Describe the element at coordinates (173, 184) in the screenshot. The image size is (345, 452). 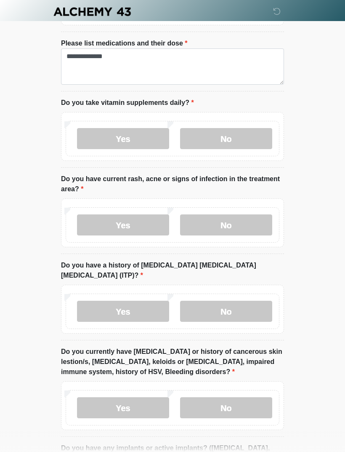
I see `label: Do you have current rash, acne or signs of infection in the treatment area?` at that location.